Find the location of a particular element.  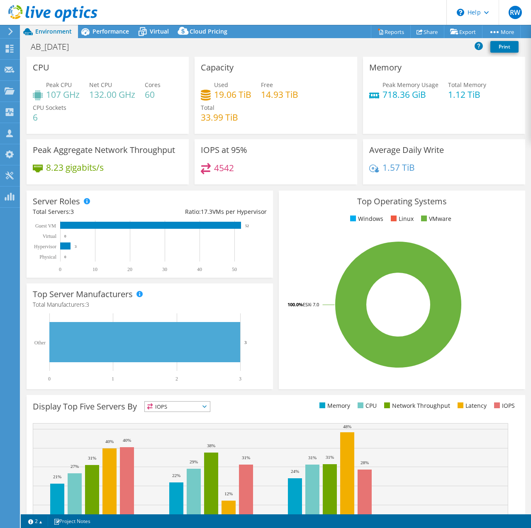

h3: Memory is located at coordinates (385, 68).